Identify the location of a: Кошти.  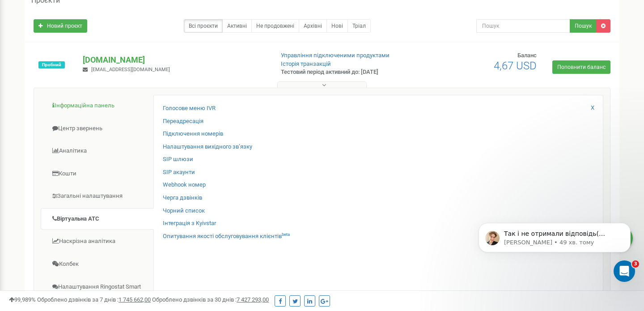
(97, 174).